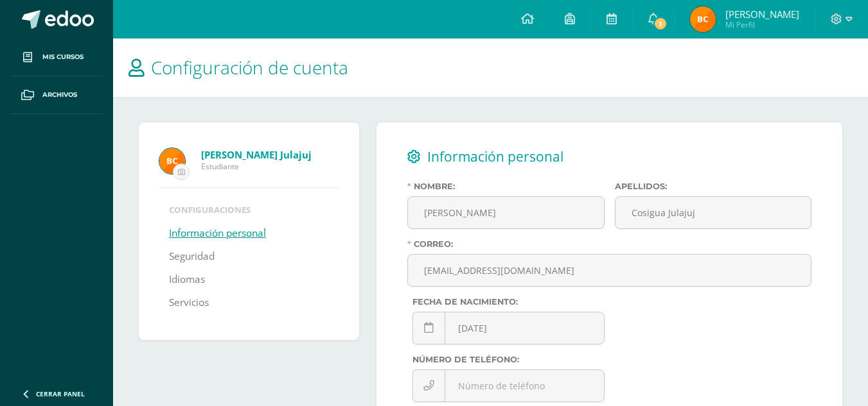 Image resolution: width=868 pixels, height=406 pixels. Describe the element at coordinates (249, 210) in the screenshot. I see `li: Configuraciones` at that location.